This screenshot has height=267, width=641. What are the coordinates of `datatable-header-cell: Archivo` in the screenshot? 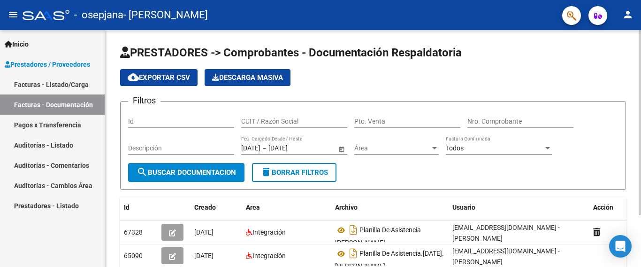 It's located at (390, 207).